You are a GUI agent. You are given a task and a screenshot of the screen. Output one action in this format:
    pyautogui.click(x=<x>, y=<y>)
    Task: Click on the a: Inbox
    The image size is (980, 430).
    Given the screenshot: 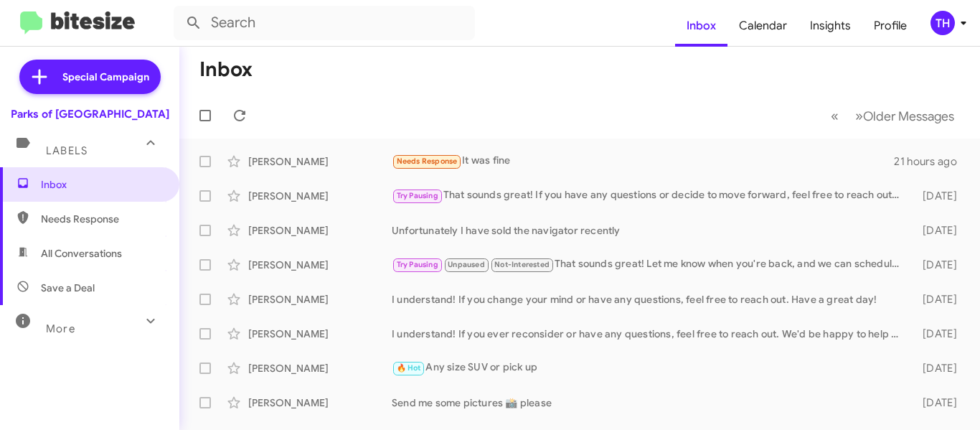 What is the action you would take?
    pyautogui.click(x=701, y=26)
    